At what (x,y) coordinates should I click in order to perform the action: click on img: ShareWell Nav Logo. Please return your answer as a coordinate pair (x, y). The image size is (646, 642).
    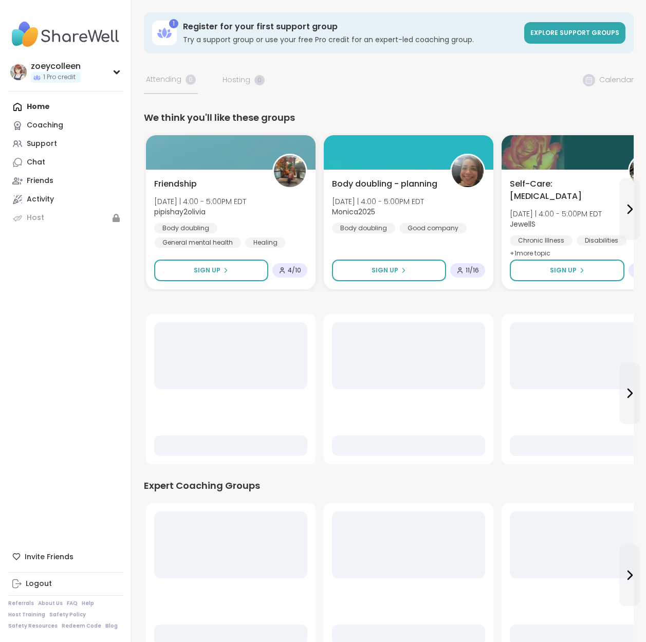
    Looking at the image, I should click on (65, 34).